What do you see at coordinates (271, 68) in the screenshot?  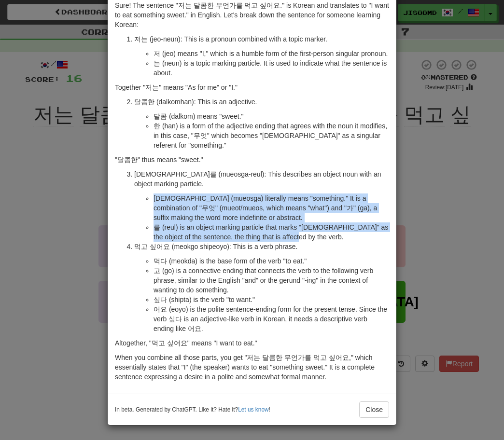 I see `li: 는 (neun) is a topic marking particle. It is used to indicate what the sentence is about.` at bounding box center [271, 68].